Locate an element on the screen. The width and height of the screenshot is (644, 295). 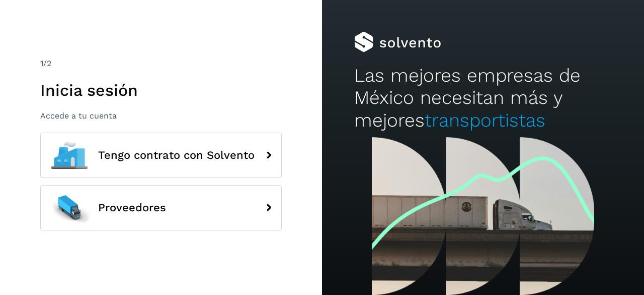
button: Tengo contrato con Solvento is located at coordinates (161, 155).